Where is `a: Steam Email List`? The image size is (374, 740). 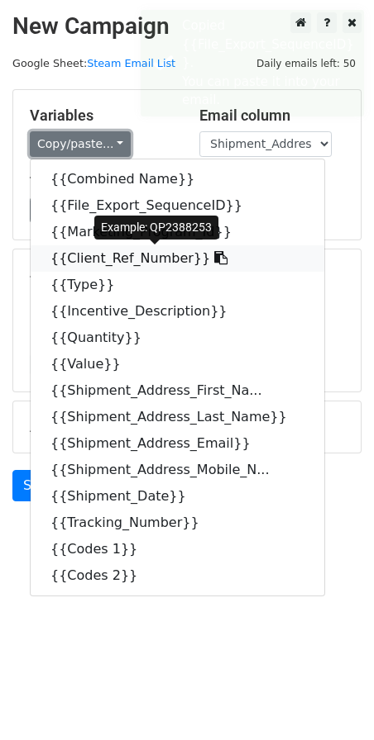 a: Steam Email List is located at coordinates (131, 63).